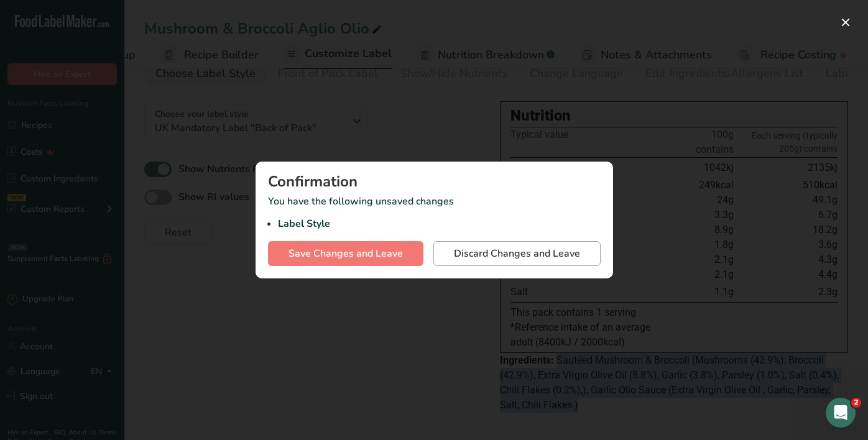 This screenshot has width=868, height=440. What do you see at coordinates (346, 253) in the screenshot?
I see `button: Save Changes and Leave` at bounding box center [346, 253].